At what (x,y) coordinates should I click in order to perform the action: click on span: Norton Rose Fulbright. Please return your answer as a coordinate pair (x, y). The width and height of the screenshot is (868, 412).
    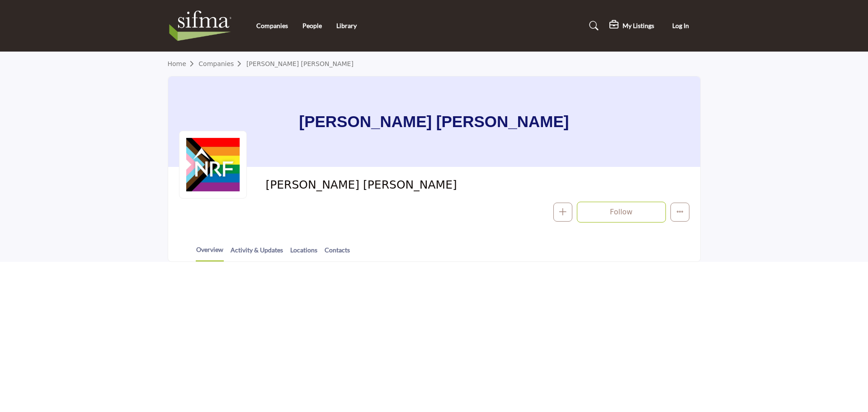
    Looking at the image, I should click on (367, 185).